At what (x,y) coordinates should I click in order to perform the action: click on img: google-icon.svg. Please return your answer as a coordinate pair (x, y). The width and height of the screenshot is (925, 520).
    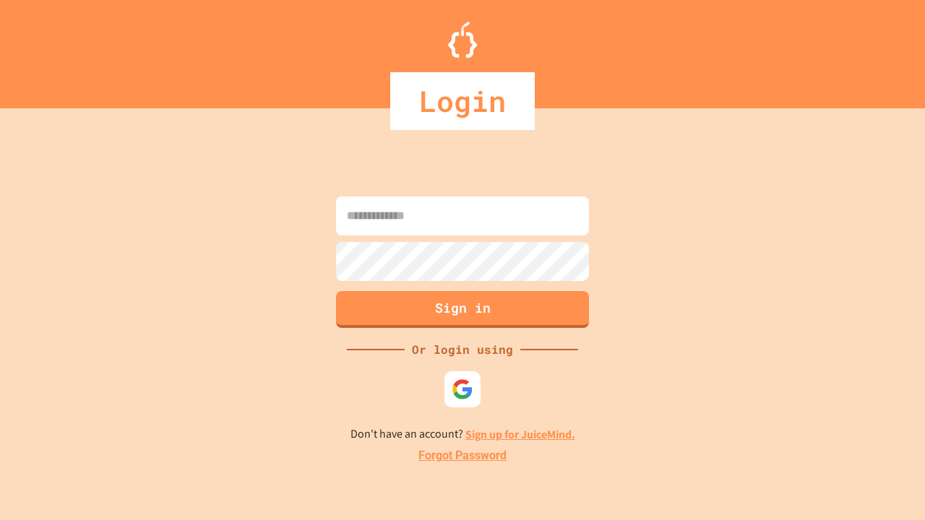
    Looking at the image, I should click on (462, 390).